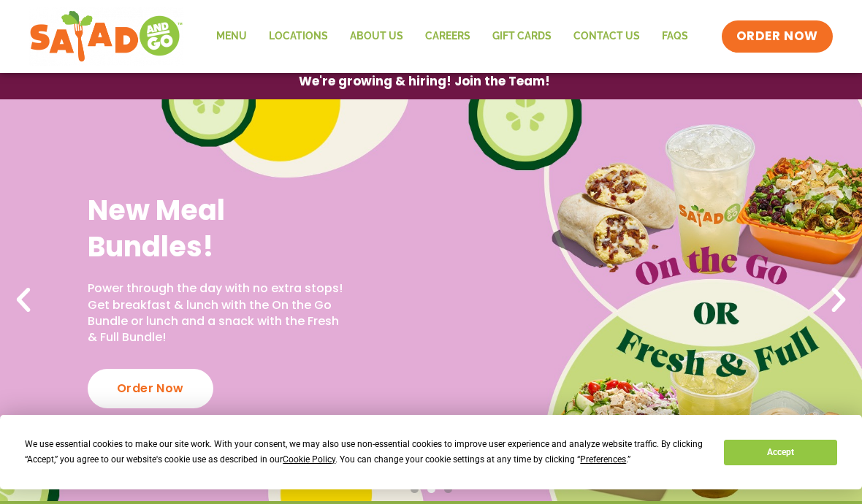  What do you see at coordinates (23, 300) in the screenshot?
I see `div: Previous slide` at bounding box center [23, 300].